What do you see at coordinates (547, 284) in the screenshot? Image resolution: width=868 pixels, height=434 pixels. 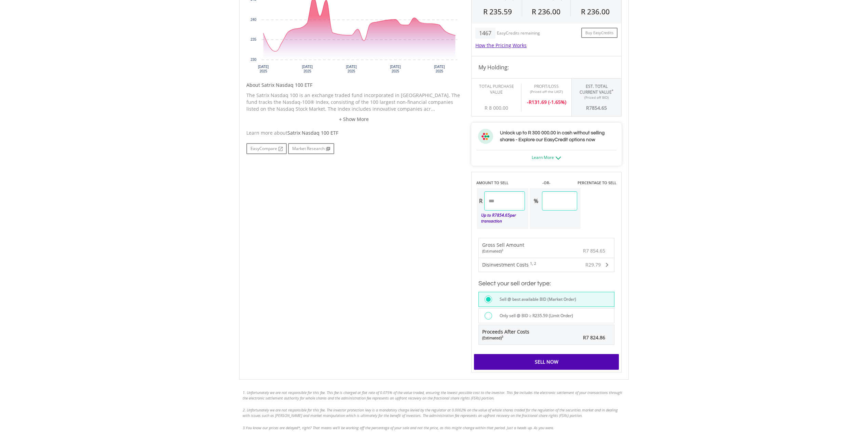 I see `h3: Select your sell order type:` at bounding box center [547, 284].